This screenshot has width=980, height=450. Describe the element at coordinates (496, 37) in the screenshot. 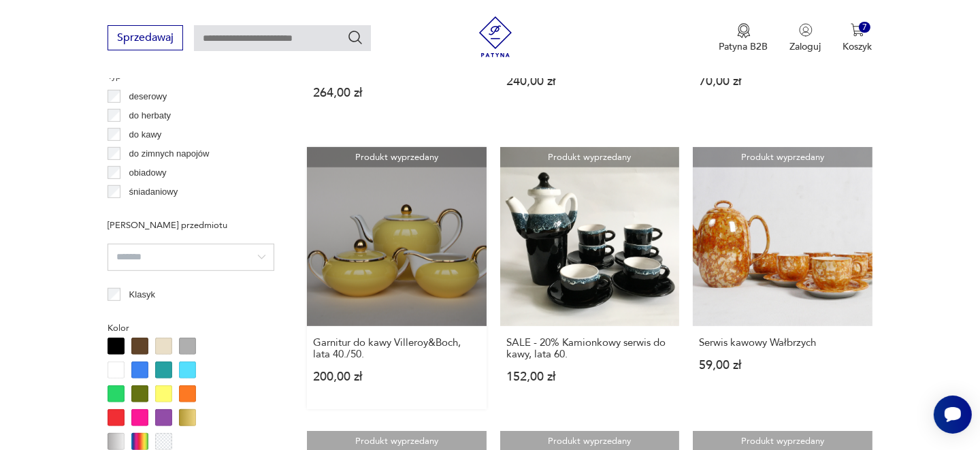

I see `img: Patyna - sklep z meblami i dekoracjami vintage` at that location.